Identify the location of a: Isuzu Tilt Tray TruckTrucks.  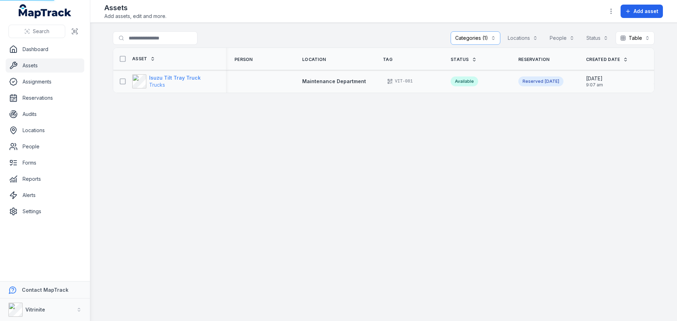
(166, 81).